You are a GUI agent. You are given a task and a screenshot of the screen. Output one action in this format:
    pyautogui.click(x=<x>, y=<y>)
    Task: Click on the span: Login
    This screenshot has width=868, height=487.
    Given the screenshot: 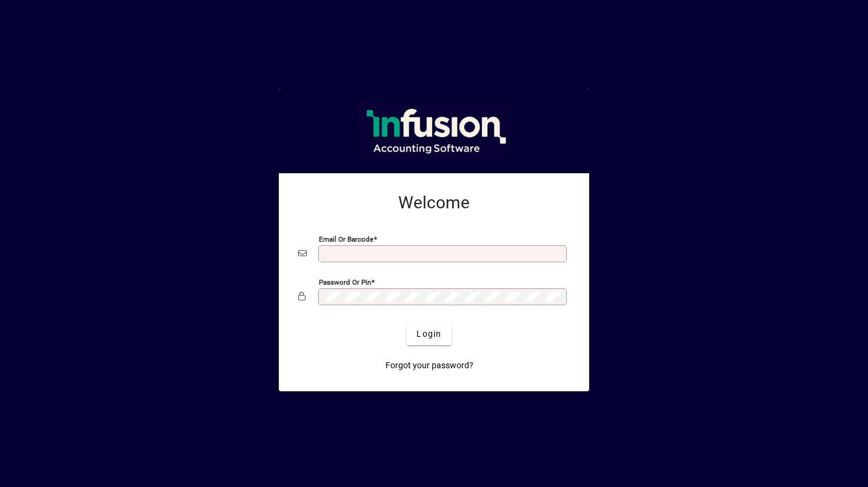 What is the action you would take?
    pyautogui.click(x=429, y=334)
    